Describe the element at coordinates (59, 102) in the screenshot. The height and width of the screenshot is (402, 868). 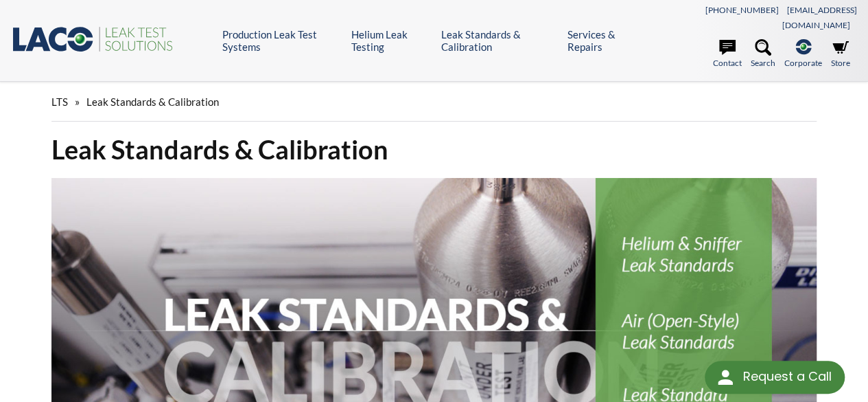
I see `span: LTS` at that location.